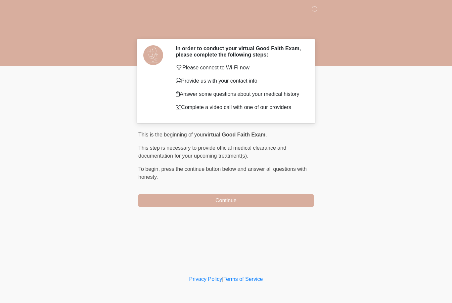  Describe the element at coordinates (240, 52) in the screenshot. I see `h2: In order to conduct your virtual Good Faith Exam, please complete the following steps:` at that location.